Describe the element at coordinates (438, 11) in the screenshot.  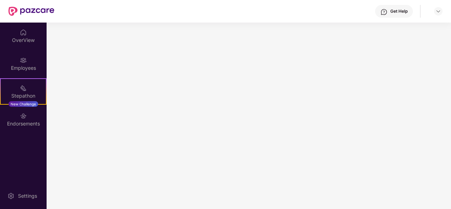
I see `img: svg+xml;base64,PHN2ZyBpZD0iRHJvcGRvd24tMzJ4MzIiIHhtbG5zPSJodHRwOi8vd3d3LnczLm9yZy8yMDAwL3N2ZyIgd2...` at that location.